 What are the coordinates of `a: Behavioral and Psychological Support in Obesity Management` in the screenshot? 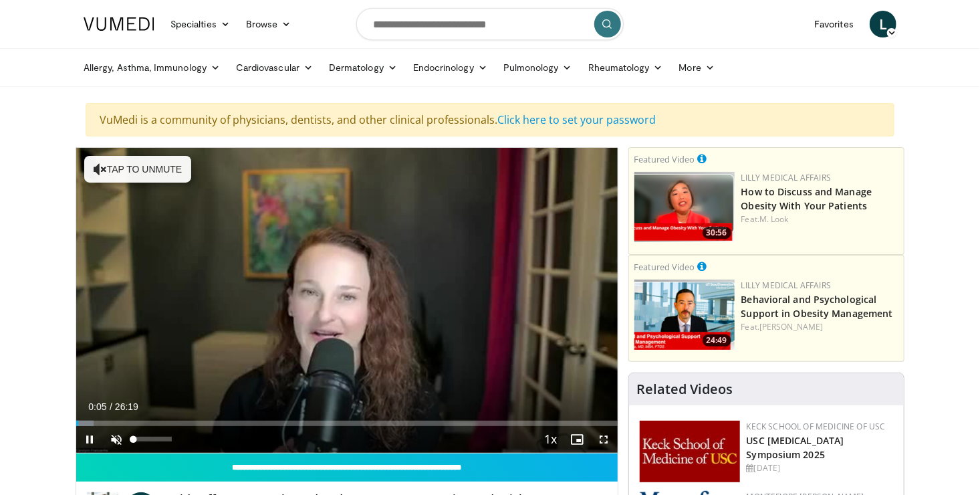 It's located at (817, 307).